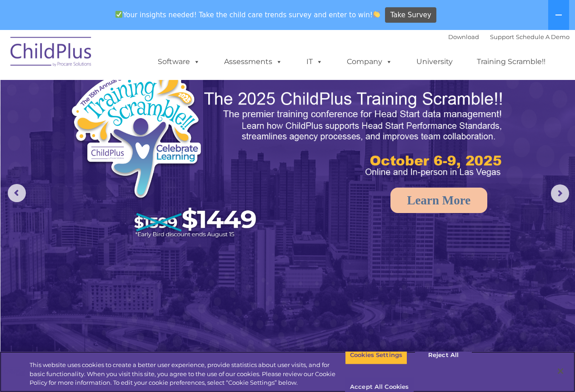 The width and height of the screenshot is (575, 392). Describe the element at coordinates (314, 62) in the screenshot. I see `a: IT` at that location.